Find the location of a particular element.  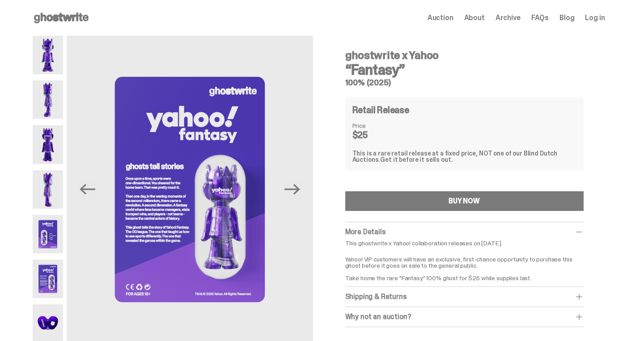

div: This is a rare retail release at a fixed price, NOT one of our Blind Dutch Auctions. is located at coordinates (464, 157).